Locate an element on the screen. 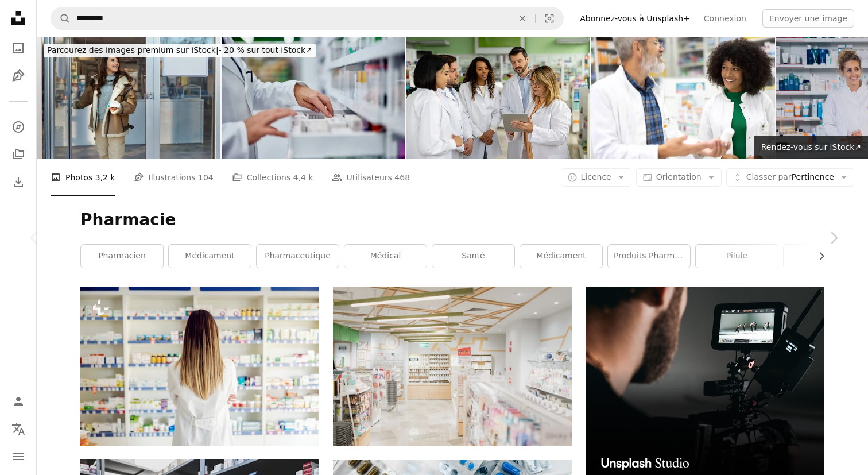 The height and width of the screenshot is (475, 868). img: Formation d’un pharmacien d’un groupe d’employés dans une pharmacie is located at coordinates (499, 98).